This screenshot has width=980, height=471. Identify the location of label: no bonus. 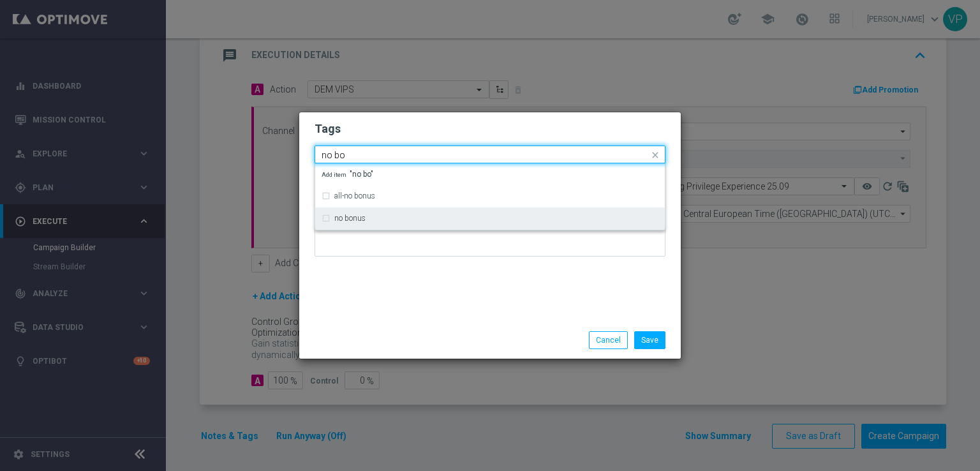
(350, 218).